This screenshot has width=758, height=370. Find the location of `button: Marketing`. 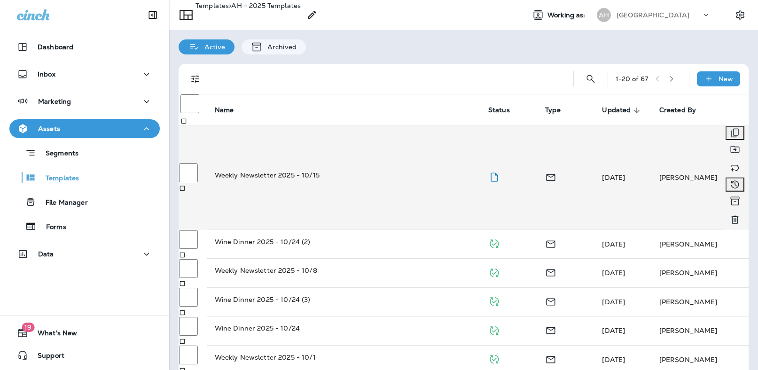

button: Marketing is located at coordinates (85, 101).